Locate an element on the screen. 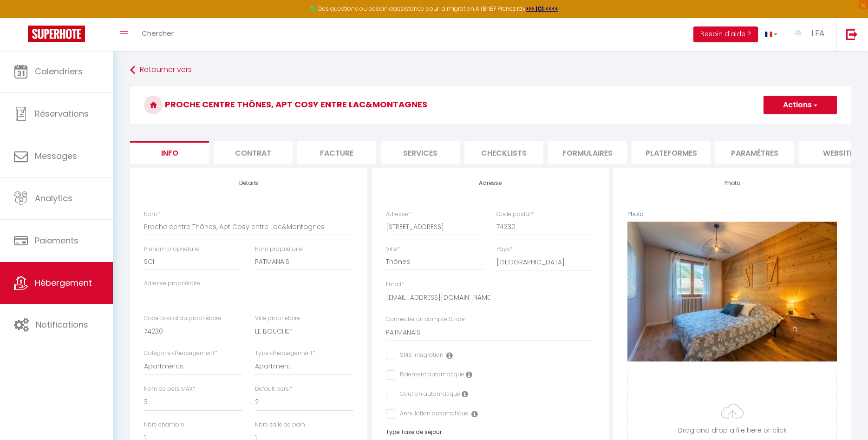 Image resolution: width=868 pixels, height=440 pixels. li: Formulaires is located at coordinates (587, 152).